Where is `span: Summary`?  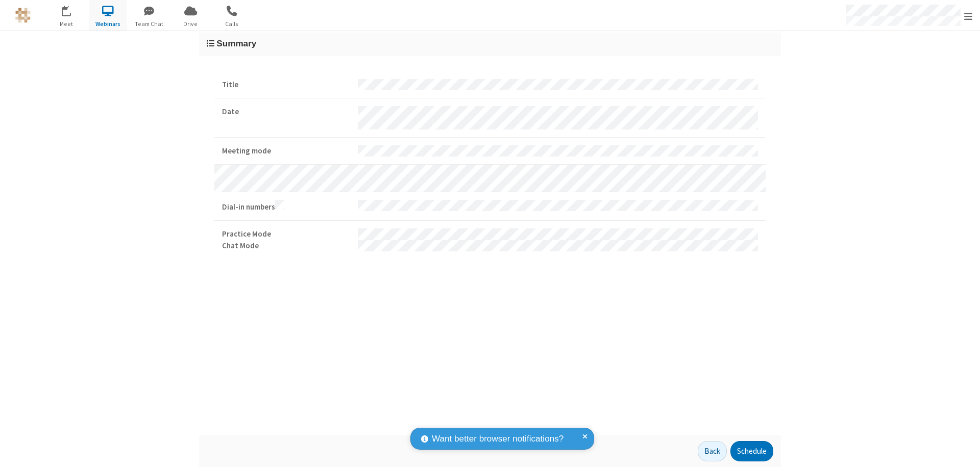
span: Summary is located at coordinates (236, 43).